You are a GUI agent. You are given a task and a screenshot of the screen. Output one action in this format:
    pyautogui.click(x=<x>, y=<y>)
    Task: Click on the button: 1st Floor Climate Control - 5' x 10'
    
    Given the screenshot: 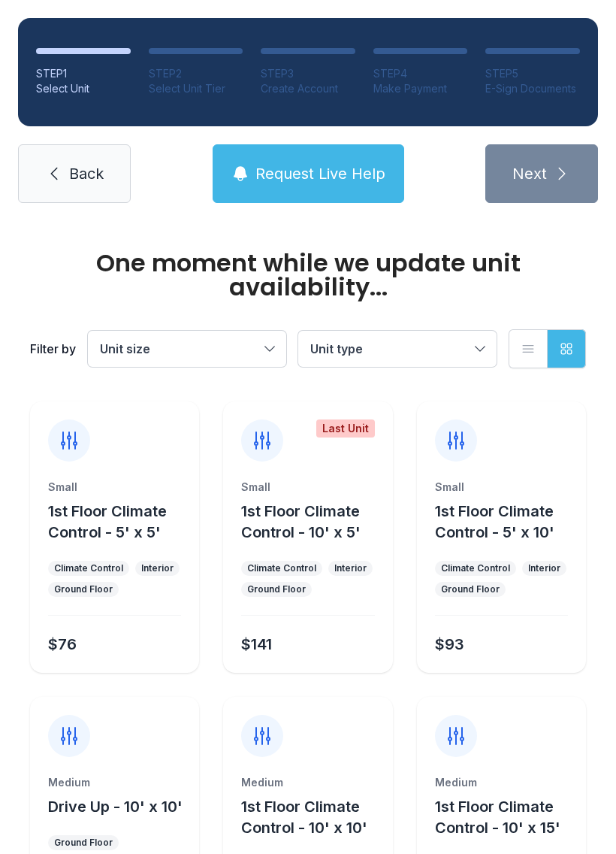 What is the action you would take?
    pyautogui.click(x=508, y=522)
    